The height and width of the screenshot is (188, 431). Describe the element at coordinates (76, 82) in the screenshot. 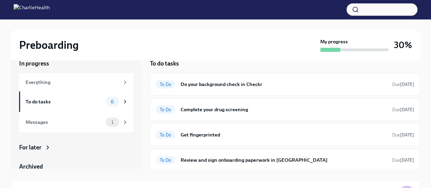

I see `a: Everything` at that location.